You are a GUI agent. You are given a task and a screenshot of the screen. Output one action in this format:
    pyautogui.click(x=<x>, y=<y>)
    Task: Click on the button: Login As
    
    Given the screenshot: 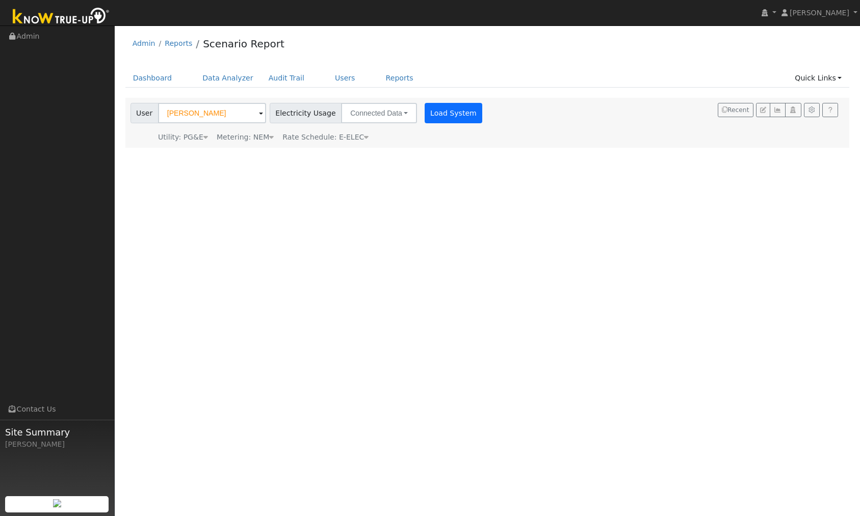 What is the action you would take?
    pyautogui.click(x=793, y=110)
    